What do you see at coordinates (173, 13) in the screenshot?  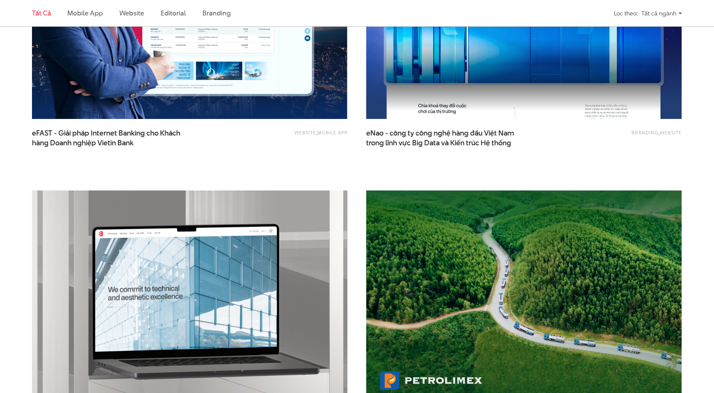 I see `a: Editorial` at bounding box center [173, 13].